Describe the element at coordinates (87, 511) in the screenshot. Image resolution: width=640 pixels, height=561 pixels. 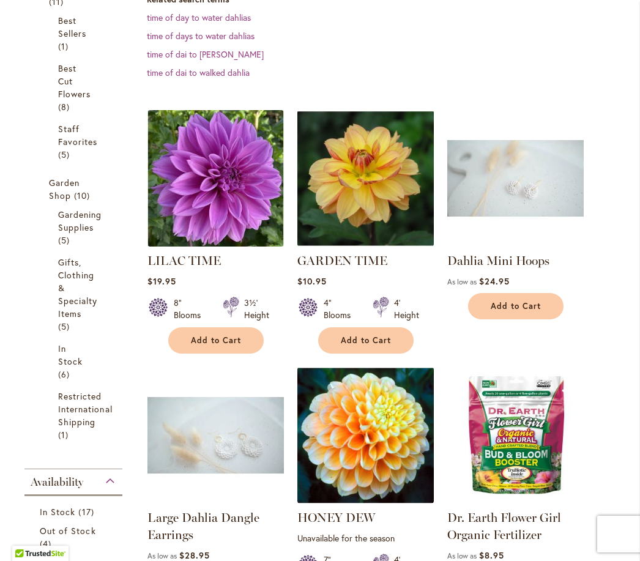
I see `span: 17` at that location.